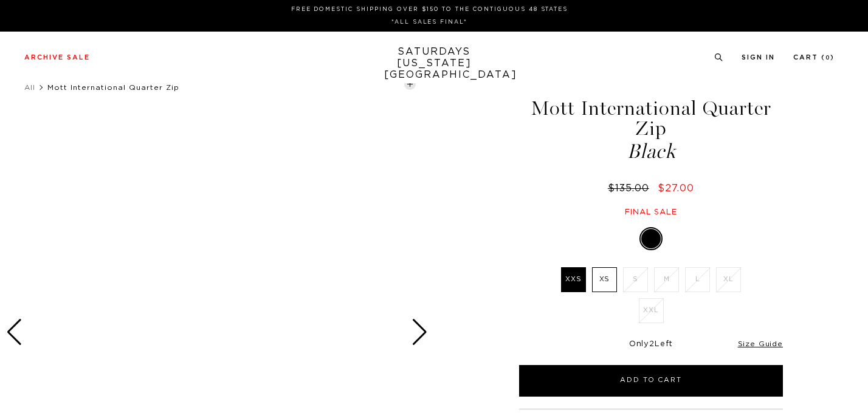 The image size is (868, 413). What do you see at coordinates (631, 189) in the screenshot?
I see `del: $135.00` at bounding box center [631, 189].